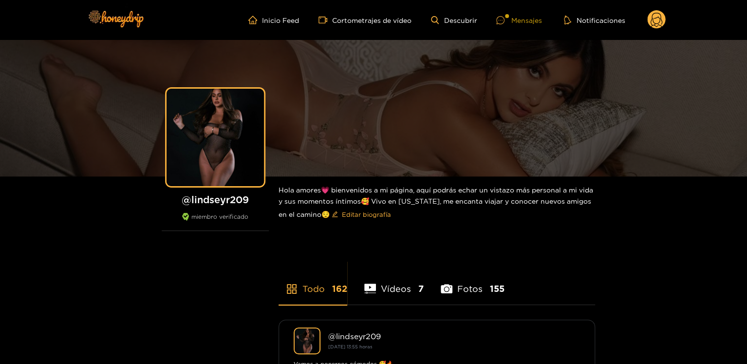 The width and height of the screenshot is (747, 364). Describe the element at coordinates (255, 20) in the screenshot. I see `span: hogar` at that location.